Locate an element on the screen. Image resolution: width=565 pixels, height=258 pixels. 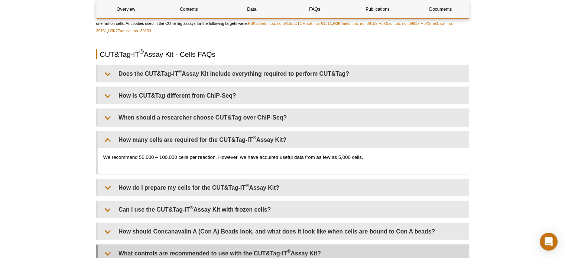
a: H3K9ac: cat. no. 39917 is located at coordinates (399, 23).